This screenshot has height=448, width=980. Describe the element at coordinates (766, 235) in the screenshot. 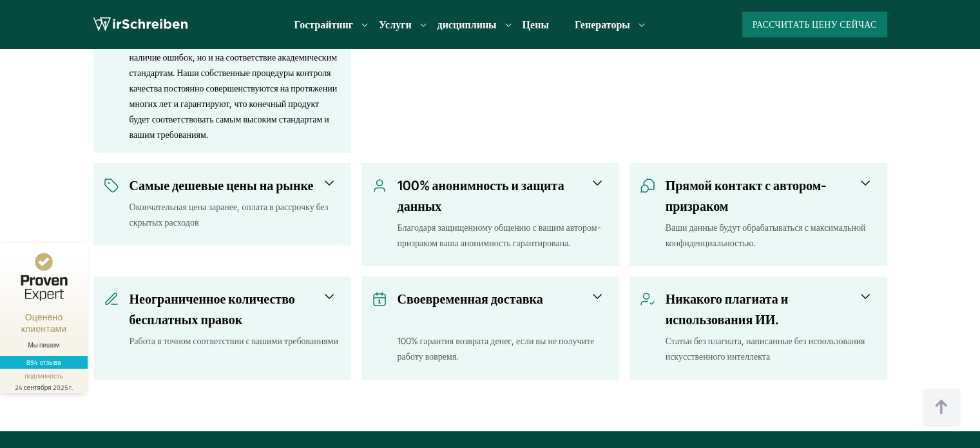

I see `font: Ваши данные будут обрабатываться с максимальной конфиденциальностью.` at that location.